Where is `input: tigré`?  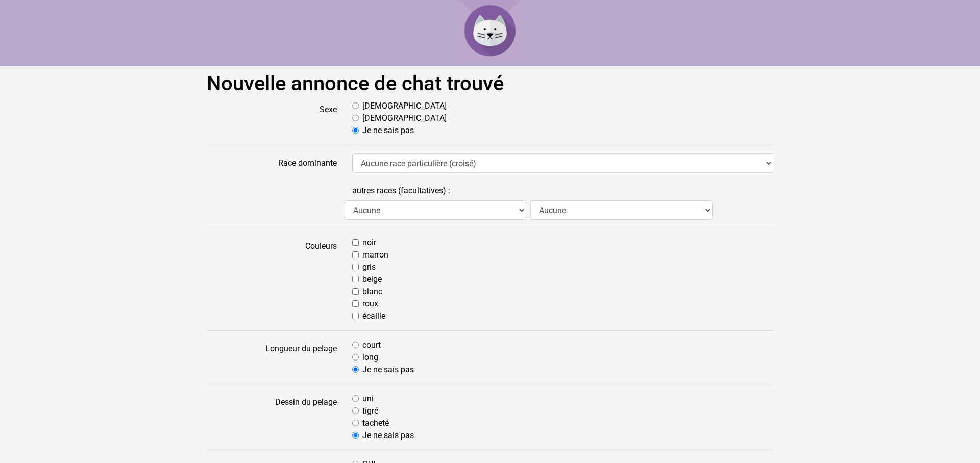 input: tigré is located at coordinates (355, 410).